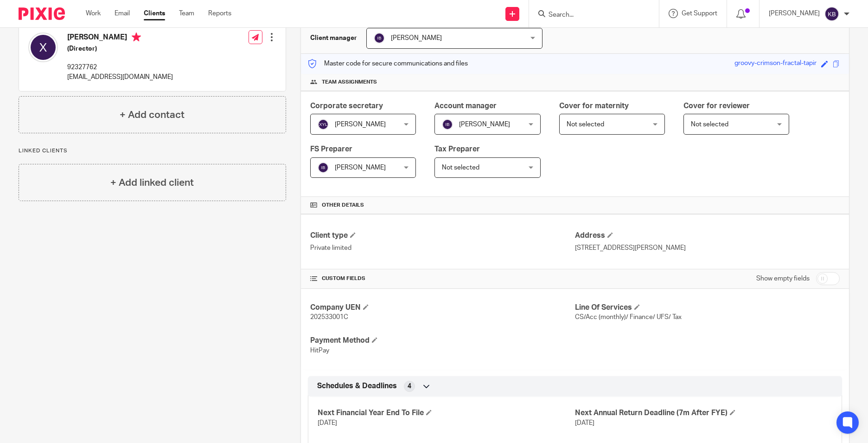 Image resolution: width=868 pixels, height=443 pixels. What do you see at coordinates (120, 67) in the screenshot?
I see `p: 92327762` at bounding box center [120, 67].